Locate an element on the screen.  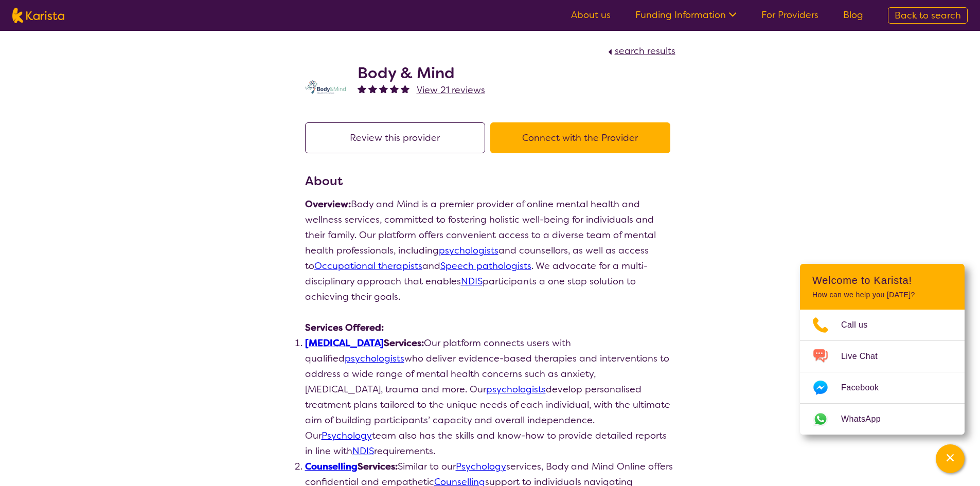
a: Connect with the Provider is located at coordinates (583, 138).